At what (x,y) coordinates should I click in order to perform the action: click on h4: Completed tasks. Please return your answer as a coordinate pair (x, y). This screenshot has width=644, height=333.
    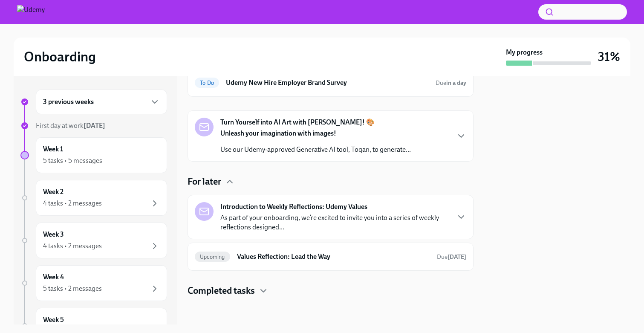
    Looking at the image, I should click on (221, 291).